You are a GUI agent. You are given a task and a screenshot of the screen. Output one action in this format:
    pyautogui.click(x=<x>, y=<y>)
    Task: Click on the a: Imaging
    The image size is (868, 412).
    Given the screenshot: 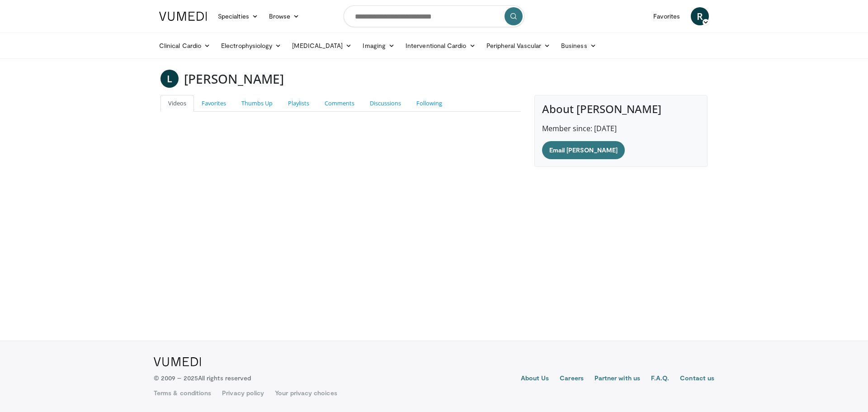 What is the action you would take?
    pyautogui.click(x=378, y=46)
    